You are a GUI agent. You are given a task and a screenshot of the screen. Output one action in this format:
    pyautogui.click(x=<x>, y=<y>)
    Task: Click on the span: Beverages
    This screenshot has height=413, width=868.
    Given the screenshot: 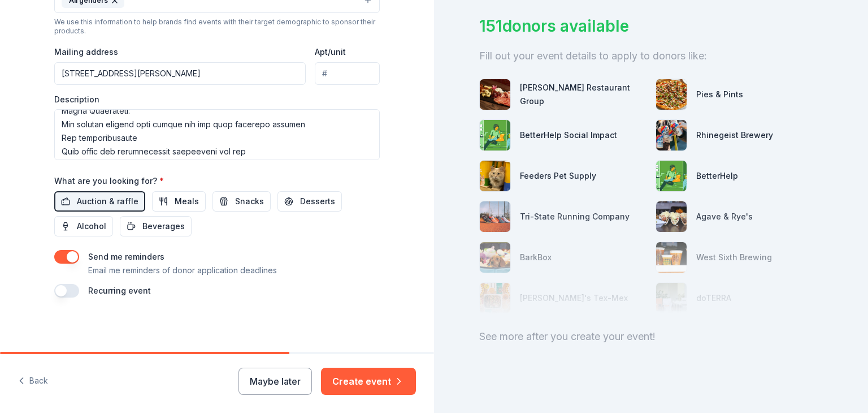 What is the action you would take?
    pyautogui.click(x=163, y=226)
    